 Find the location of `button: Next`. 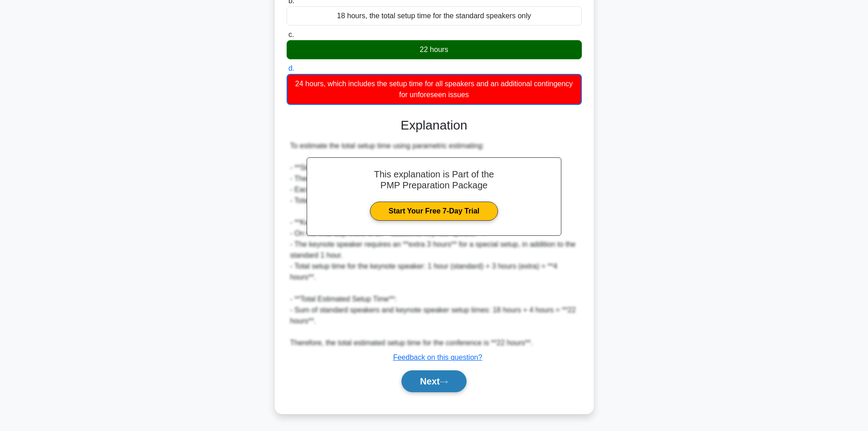

button: Next is located at coordinates (434, 382).